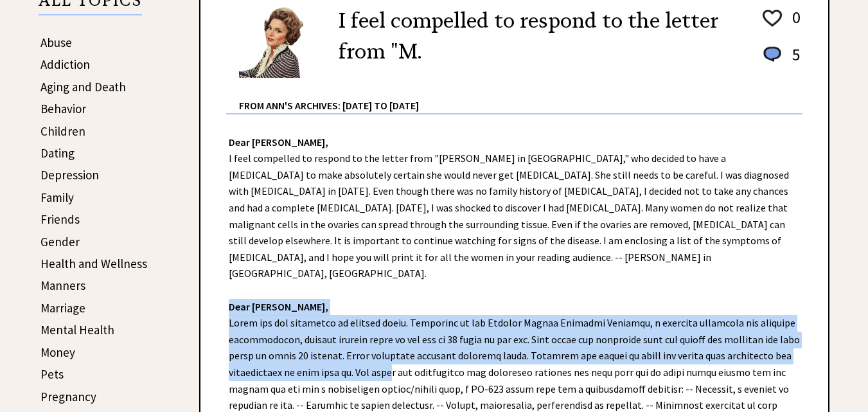 Image resolution: width=868 pixels, height=412 pixels. Describe the element at coordinates (83, 86) in the screenshot. I see `a: Aging and Death` at that location.